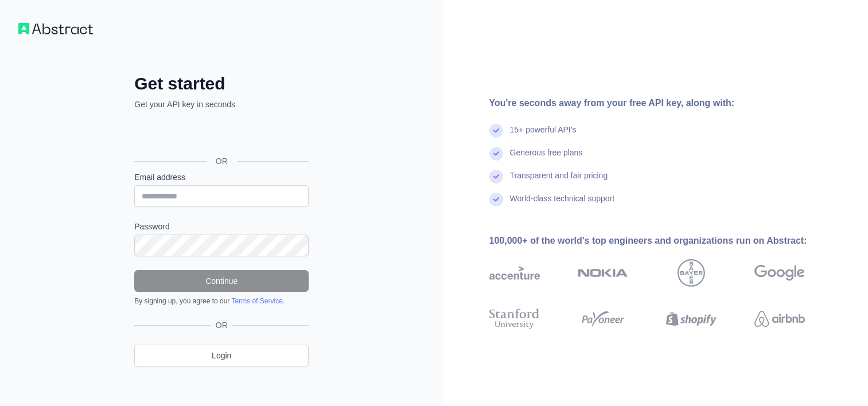  Describe the element at coordinates (666, 103) in the screenshot. I see `div: You're seconds away from your free API key, along with:` at that location.